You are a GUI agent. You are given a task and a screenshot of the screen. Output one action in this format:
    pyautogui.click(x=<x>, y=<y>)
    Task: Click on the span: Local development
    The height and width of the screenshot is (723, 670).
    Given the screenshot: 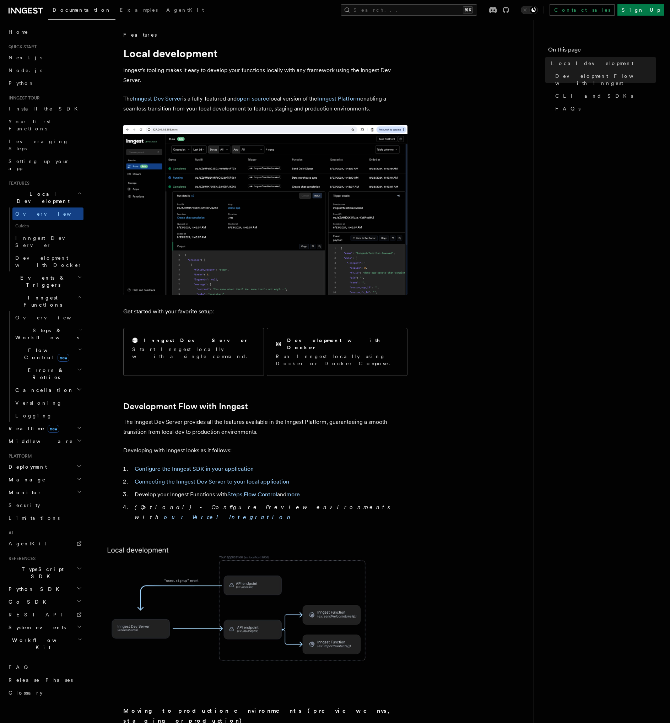 What is the action you would take?
    pyautogui.click(x=592, y=63)
    